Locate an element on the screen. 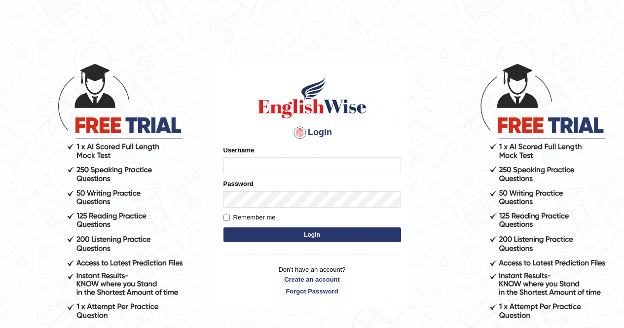 This screenshot has height=328, width=624. h4: Login is located at coordinates (312, 133).